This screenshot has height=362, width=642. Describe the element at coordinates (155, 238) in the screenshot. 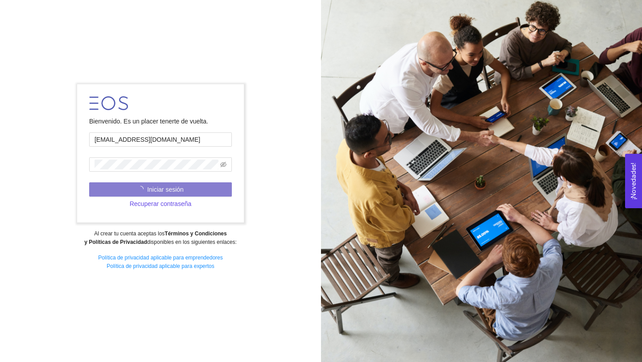

I see `strong: Términos y Condiciones y Políticas de Privacidad` at that location.